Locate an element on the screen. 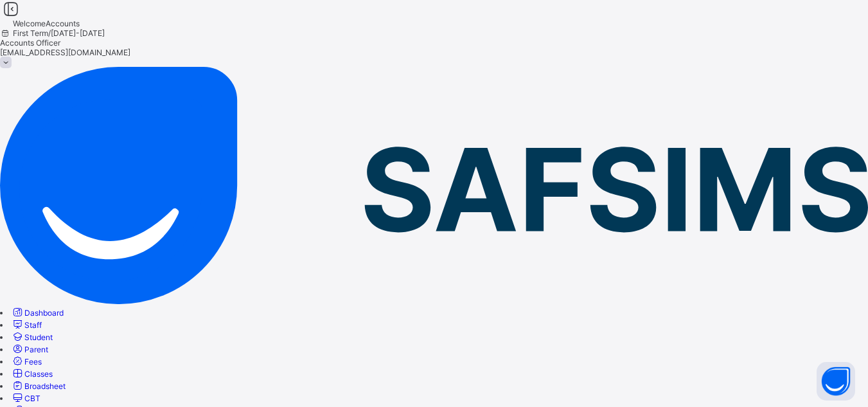 The image size is (868, 407). span: Student is located at coordinates (39, 337).